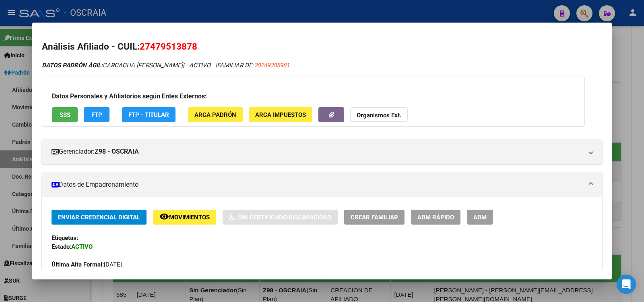 The image size is (644, 302). What do you see at coordinates (99, 216) in the screenshot?
I see `button: Enviar Credencial Digital` at bounding box center [99, 216].